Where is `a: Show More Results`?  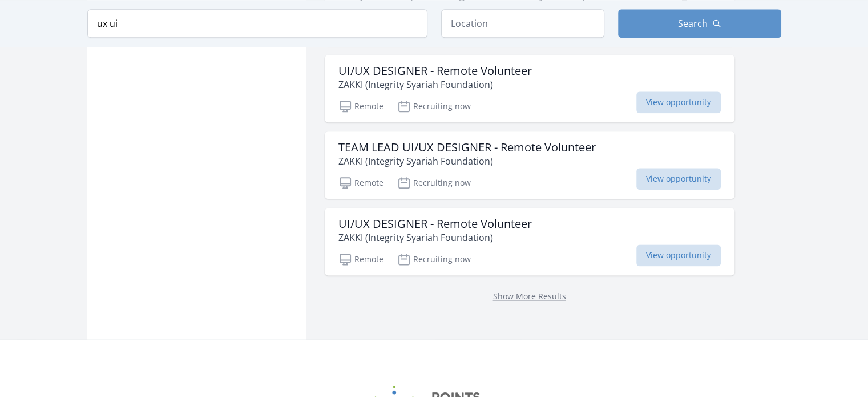 a: Show More Results is located at coordinates (529, 296).